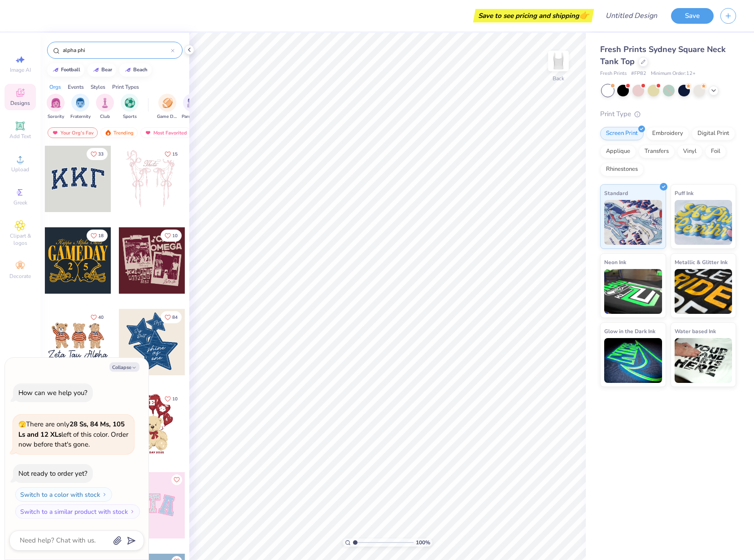  What do you see at coordinates (64, 495) in the screenshot?
I see `button: Switch to a color with stock` at bounding box center [64, 495].